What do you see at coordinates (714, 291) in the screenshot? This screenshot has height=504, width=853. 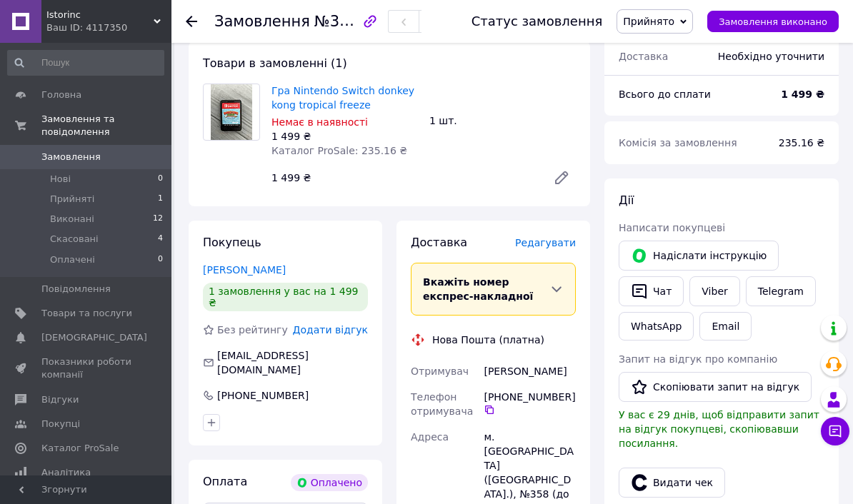 I see `a: Viber` at bounding box center [714, 291].